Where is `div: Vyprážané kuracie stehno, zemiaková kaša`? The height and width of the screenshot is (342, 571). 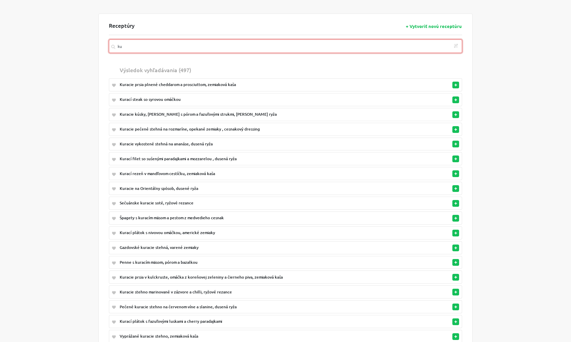 div: Vyprážané kuracie stehno, zemiaková kaša is located at coordinates (258, 336).